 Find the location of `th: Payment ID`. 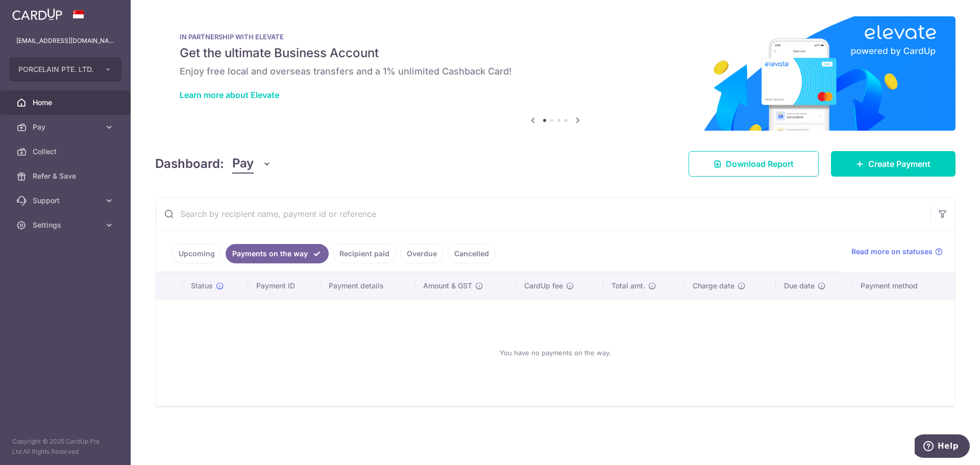

th: Payment ID is located at coordinates (284, 286).